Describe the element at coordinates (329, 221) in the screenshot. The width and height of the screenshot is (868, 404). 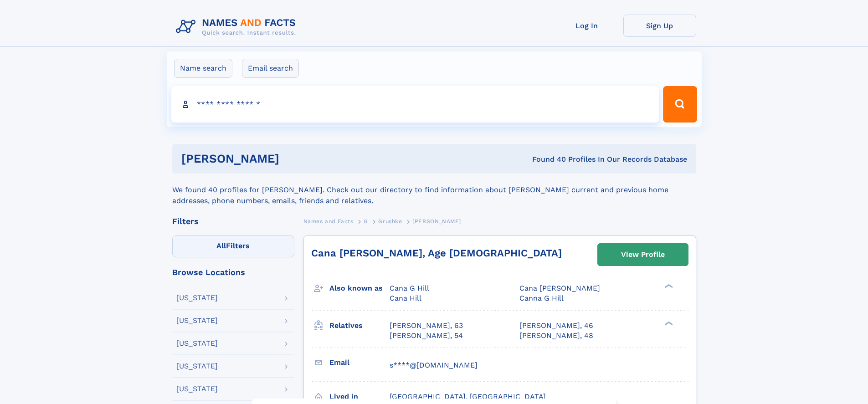
I see `a: Names and Facts` at that location.